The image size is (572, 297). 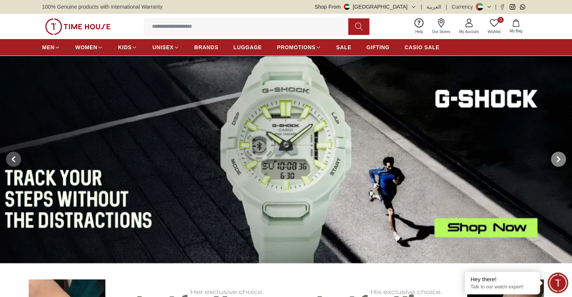 What do you see at coordinates (248, 47) in the screenshot?
I see `a: LUGGAGE` at bounding box center [248, 47].